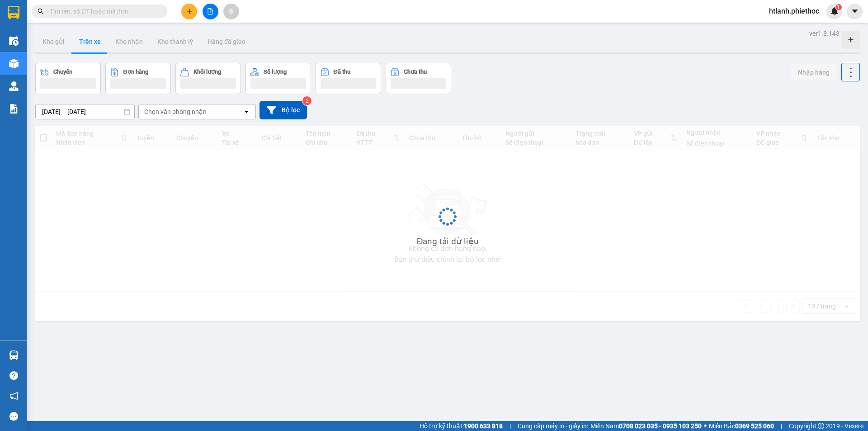  Describe the element at coordinates (822, 426) in the screenshot. I see `span: copyright` at that location.